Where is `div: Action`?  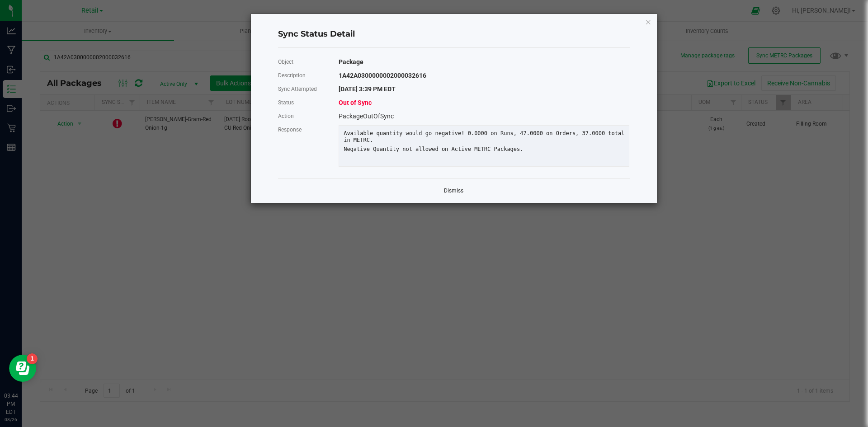
div: Action is located at coordinates (301, 116).